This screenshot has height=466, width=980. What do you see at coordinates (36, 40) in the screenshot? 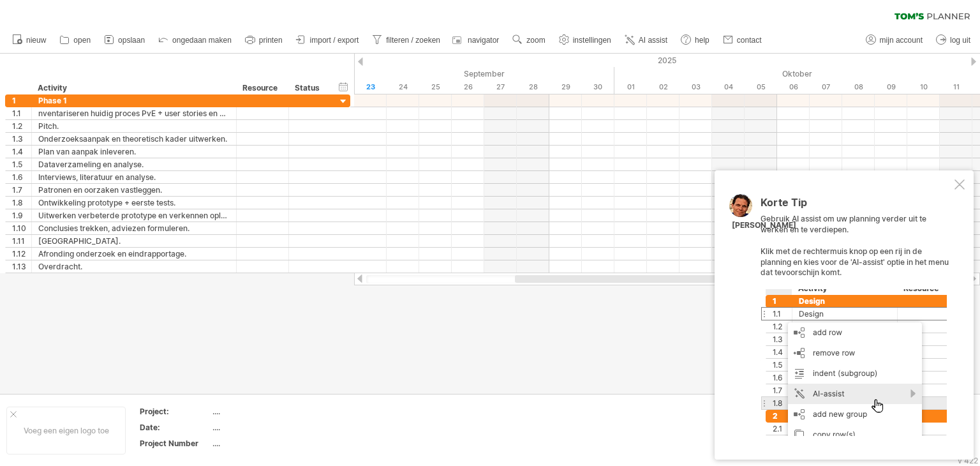
I see `span: nieuw` at bounding box center [36, 40].